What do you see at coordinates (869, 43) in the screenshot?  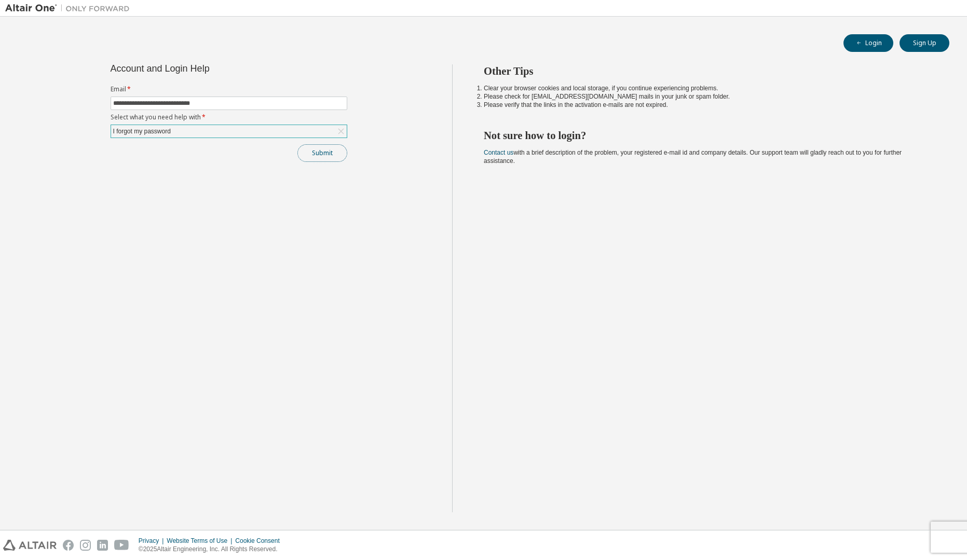 I see `button: Login` at bounding box center [869, 43].